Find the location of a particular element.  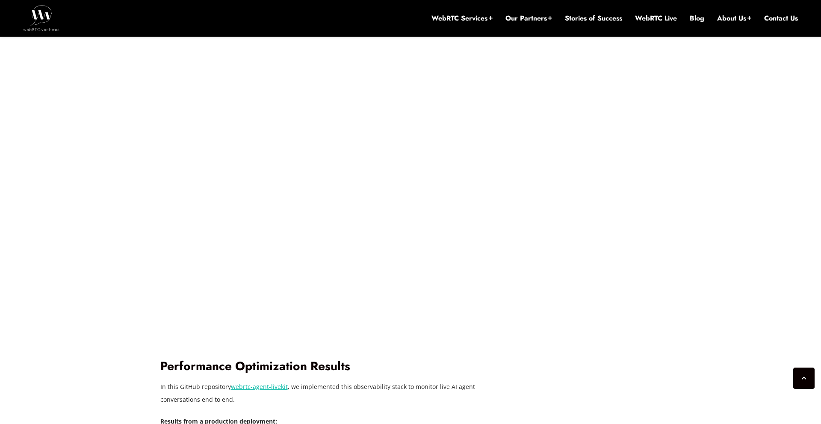

a: About Us is located at coordinates (735, 18).